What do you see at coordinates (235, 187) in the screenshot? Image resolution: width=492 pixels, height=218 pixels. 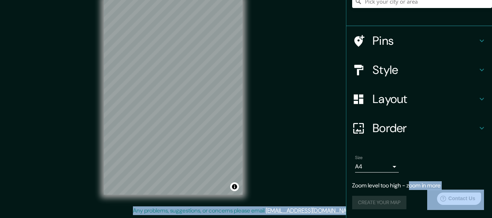 I see `button: Toggle attribution` at bounding box center [235, 187].